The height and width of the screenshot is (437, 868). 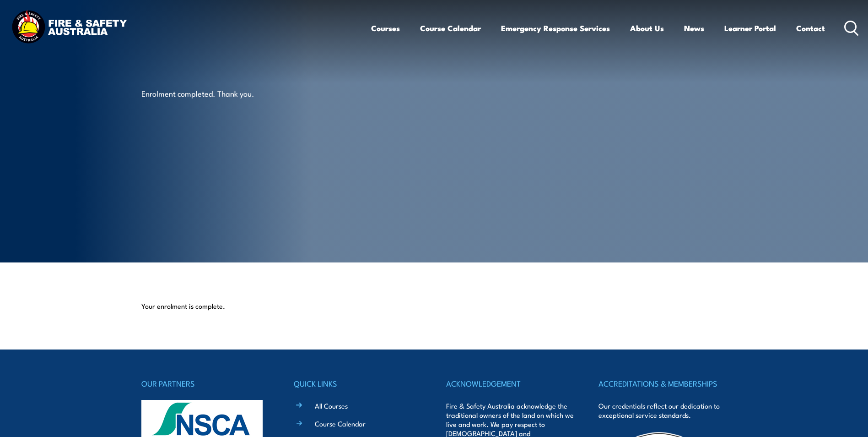 What do you see at coordinates (663, 383) in the screenshot?
I see `h4: ACCREDITATIONS & MEMBERSHIPS` at bounding box center [663, 383].